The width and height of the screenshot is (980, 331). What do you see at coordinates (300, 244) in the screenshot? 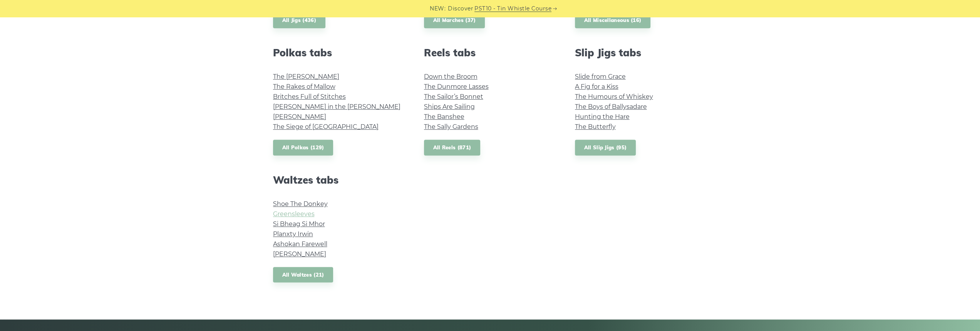
I see `a: Ashokan Farewell` at bounding box center [300, 244].